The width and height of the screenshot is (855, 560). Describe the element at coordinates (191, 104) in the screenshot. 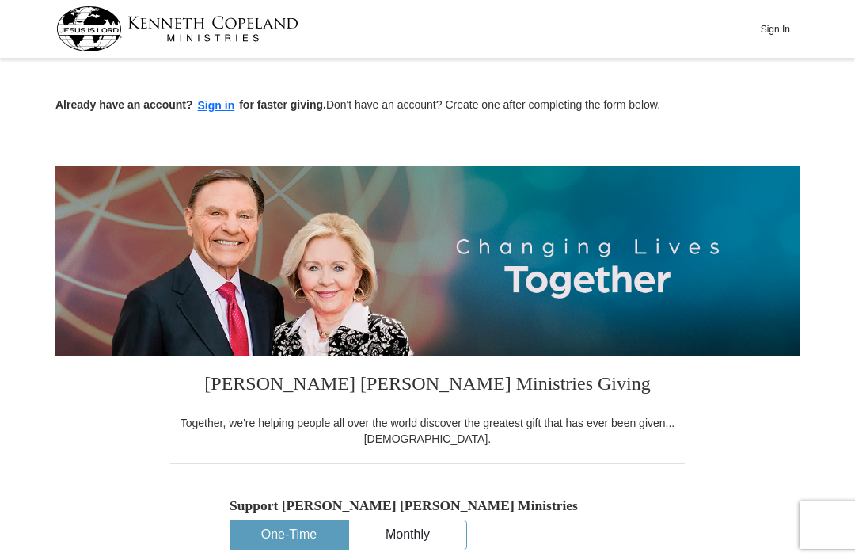

I see `strong: Already have an account? for faster giving.` at that location.